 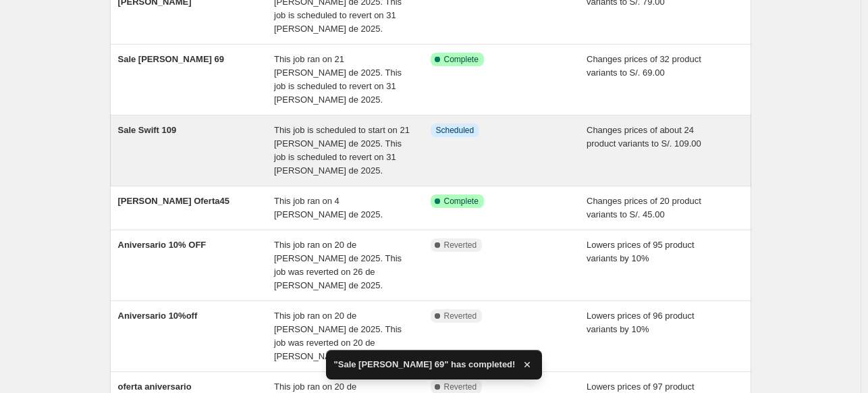 I want to click on span: Lowers prices of 95 product variants by 10%, so click(x=640, y=251).